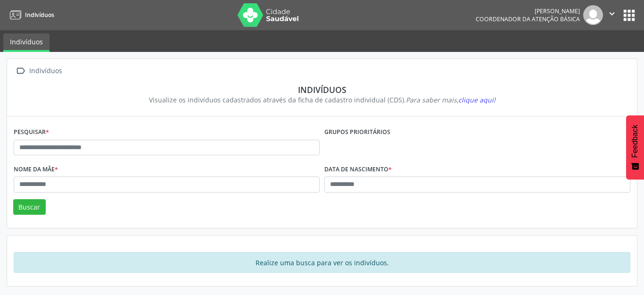  What do you see at coordinates (628, 15) in the screenshot?
I see `button: apps` at bounding box center [628, 15].